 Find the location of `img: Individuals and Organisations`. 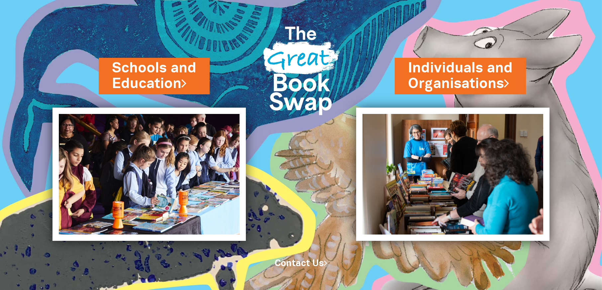

img: Individuals and Organisations is located at coordinates (453, 174).